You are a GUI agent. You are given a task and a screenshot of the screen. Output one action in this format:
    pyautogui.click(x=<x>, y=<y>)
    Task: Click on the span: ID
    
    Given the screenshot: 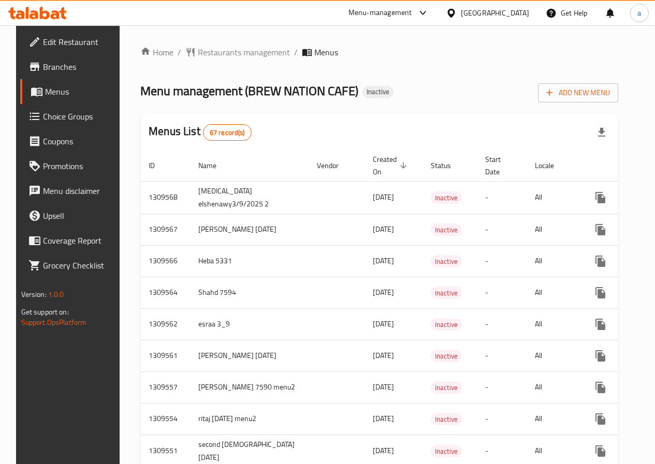 What is the action you would take?
    pyautogui.click(x=158, y=166)
    